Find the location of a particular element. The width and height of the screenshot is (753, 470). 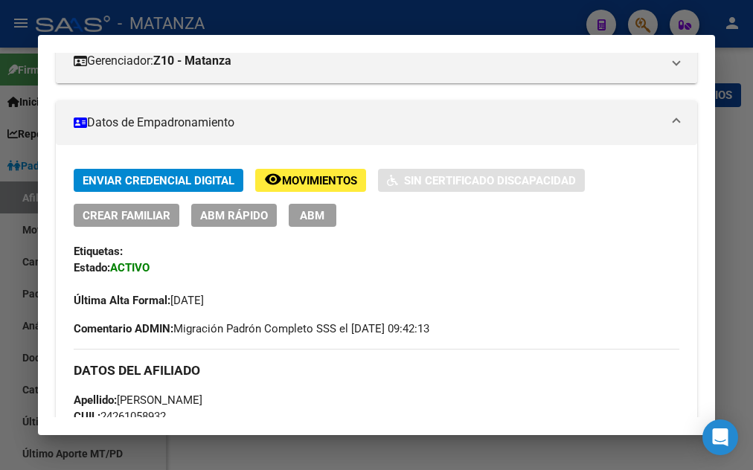

strong: ACTIVO is located at coordinates (129, 268).